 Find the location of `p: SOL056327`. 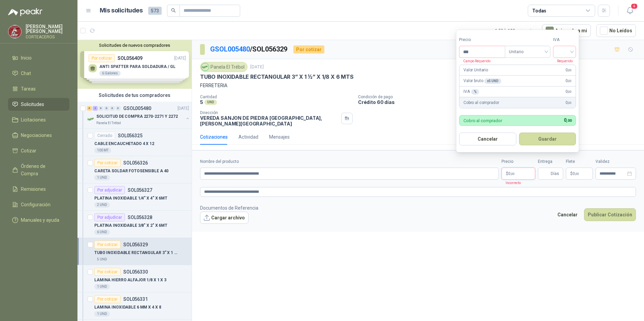

p: SOL056327 is located at coordinates (140, 190).